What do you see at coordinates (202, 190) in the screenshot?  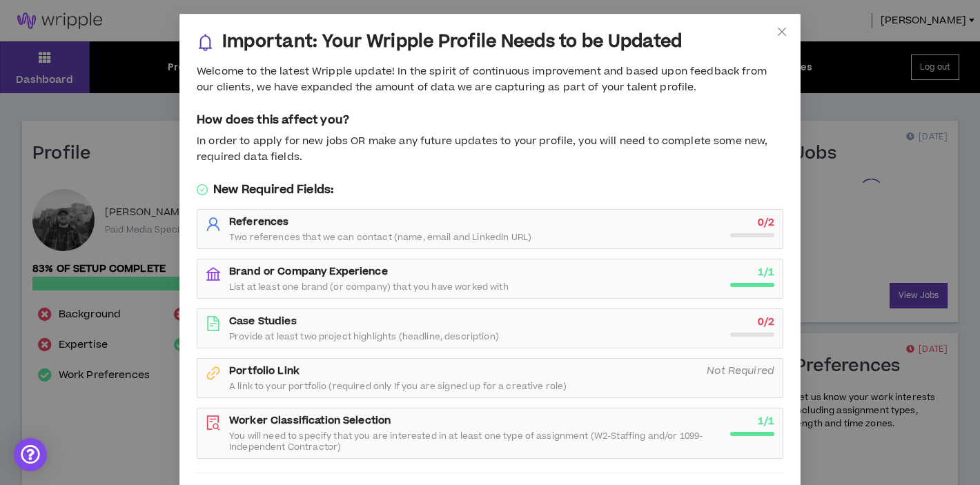 I see `span: check-circle` at bounding box center [202, 190].